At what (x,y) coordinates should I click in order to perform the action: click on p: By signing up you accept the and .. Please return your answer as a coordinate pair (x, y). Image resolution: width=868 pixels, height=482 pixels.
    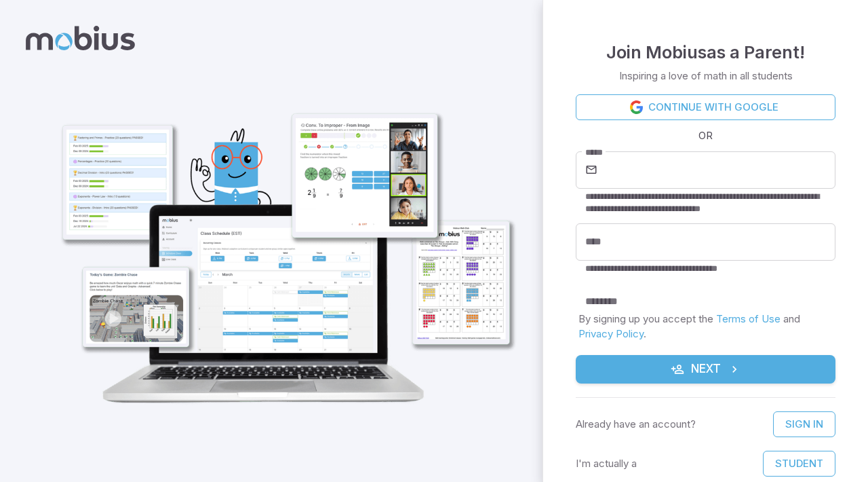
    Looking at the image, I should click on (706, 327).